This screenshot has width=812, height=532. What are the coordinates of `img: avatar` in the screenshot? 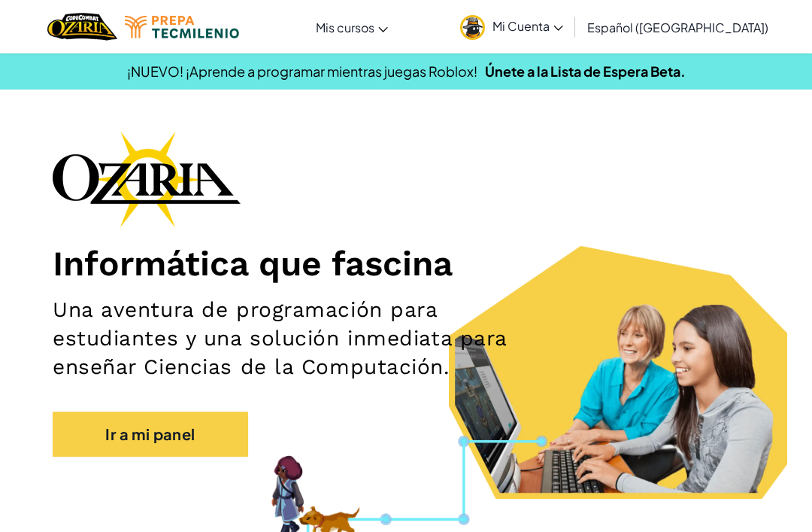 It's located at (472, 27).